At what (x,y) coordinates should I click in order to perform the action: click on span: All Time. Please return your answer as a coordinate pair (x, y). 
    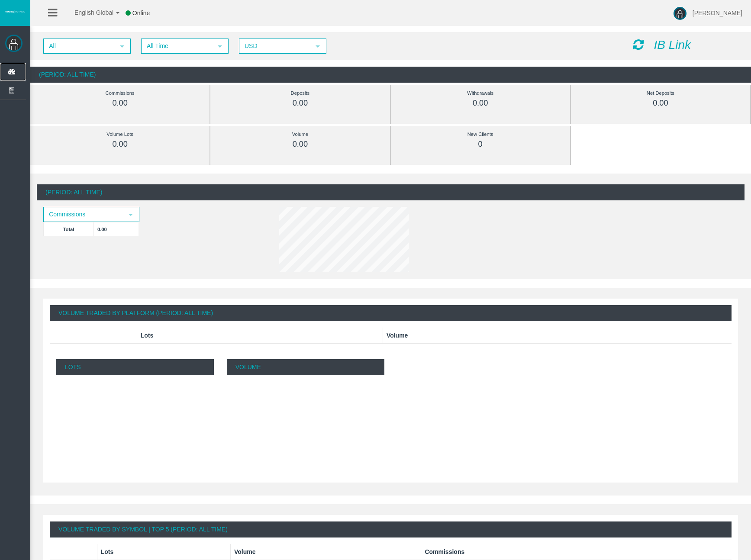
    Looking at the image, I should click on (177, 46).